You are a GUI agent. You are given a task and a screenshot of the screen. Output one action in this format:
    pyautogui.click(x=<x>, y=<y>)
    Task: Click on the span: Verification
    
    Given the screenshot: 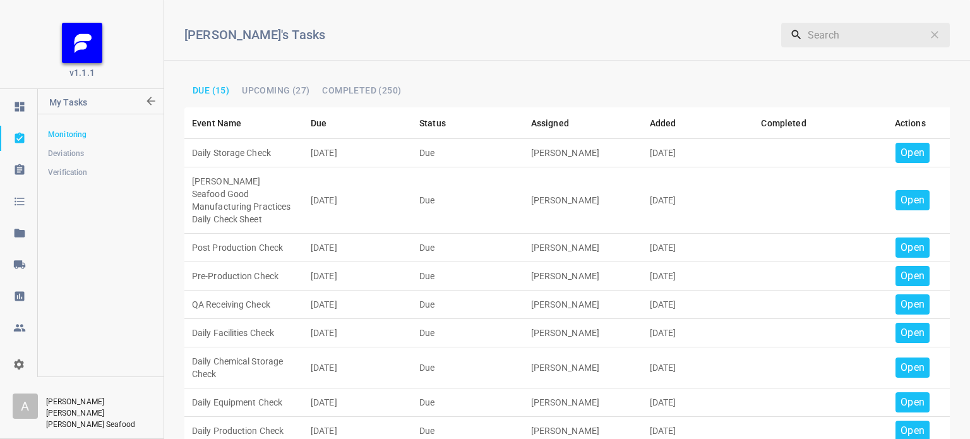 What is the action you would take?
    pyautogui.click(x=100, y=172)
    